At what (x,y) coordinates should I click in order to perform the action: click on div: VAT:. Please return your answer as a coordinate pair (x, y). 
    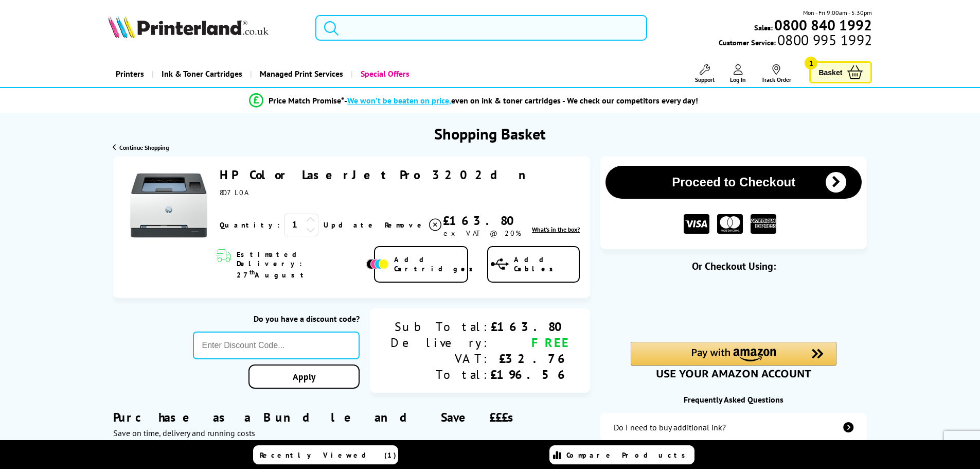
    Looking at the image, I should click on (440, 358).